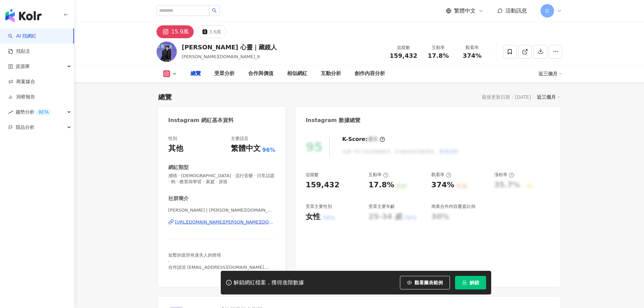 This screenshot has width=644, height=308. Describe the element at coordinates (425, 283) in the screenshot. I see `button: 觀看圖表範例` at that location.